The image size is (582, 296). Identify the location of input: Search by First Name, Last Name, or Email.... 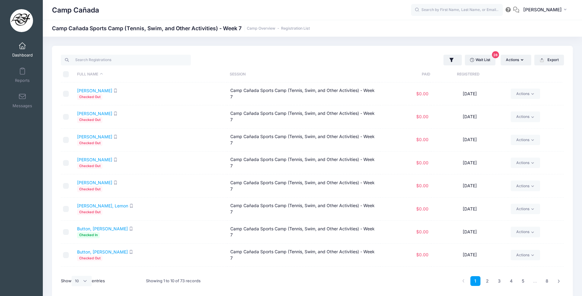
(457, 10).